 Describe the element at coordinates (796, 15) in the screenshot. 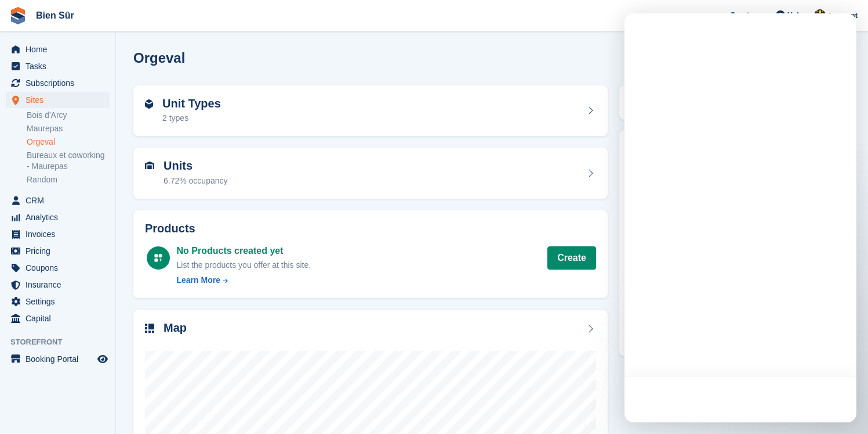

I see `span: Help` at that location.